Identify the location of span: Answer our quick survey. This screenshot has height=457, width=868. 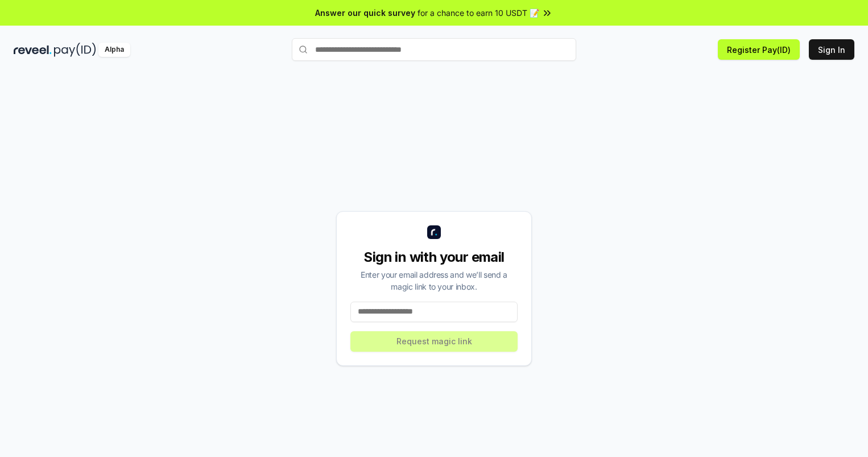
(365, 12).